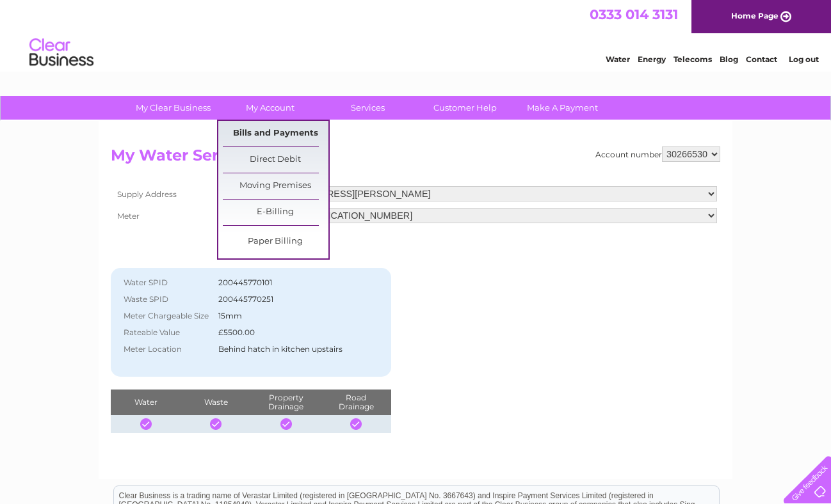  What do you see at coordinates (173, 108) in the screenshot?
I see `a: My Clear Business` at bounding box center [173, 108].